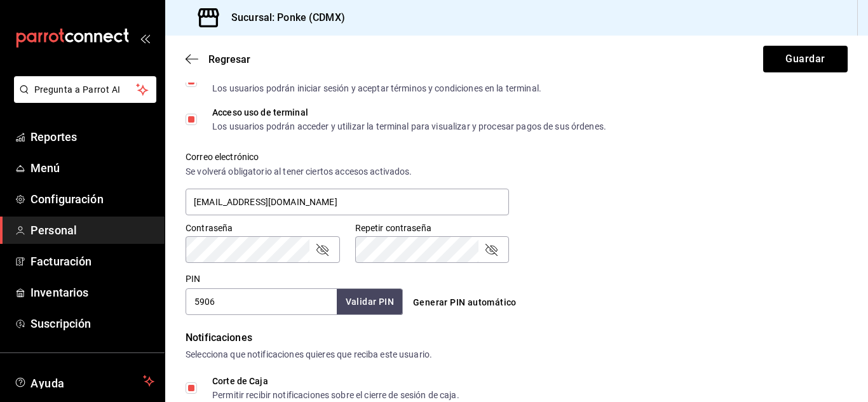 This screenshot has width=868, height=402. What do you see at coordinates (92, 199) in the screenshot?
I see `span: Configuración` at bounding box center [92, 199].